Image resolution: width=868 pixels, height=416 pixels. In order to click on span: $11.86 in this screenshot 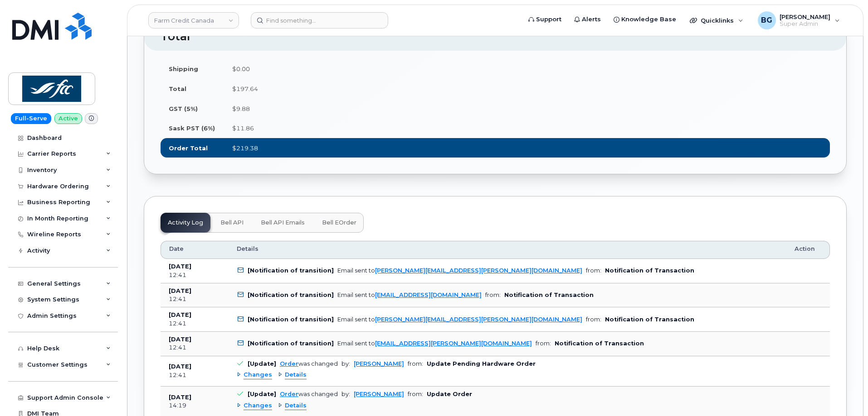, I will do `click(243, 128)`.